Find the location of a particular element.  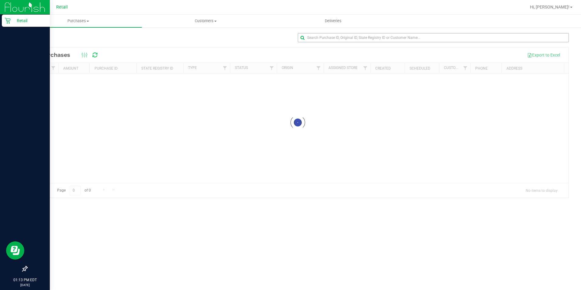

input: Search Purchase ID, Original ID, State Registry ID or Customer Name... is located at coordinates (433, 38).